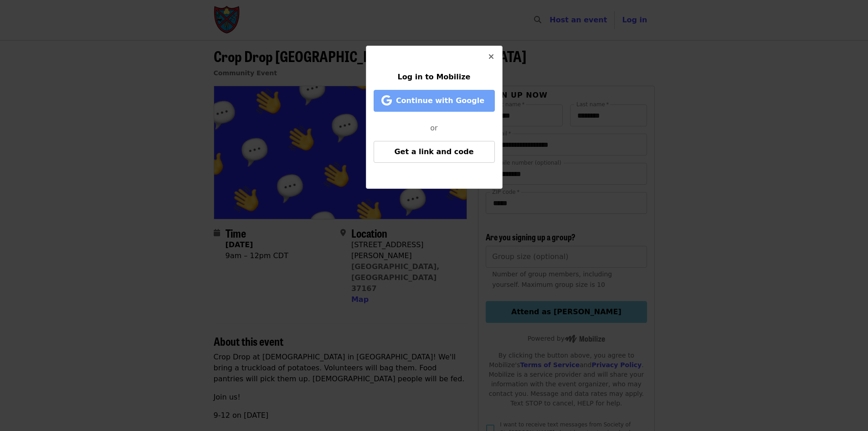  What do you see at coordinates (434, 151) in the screenshot?
I see `span: Get a link and code` at bounding box center [434, 151].